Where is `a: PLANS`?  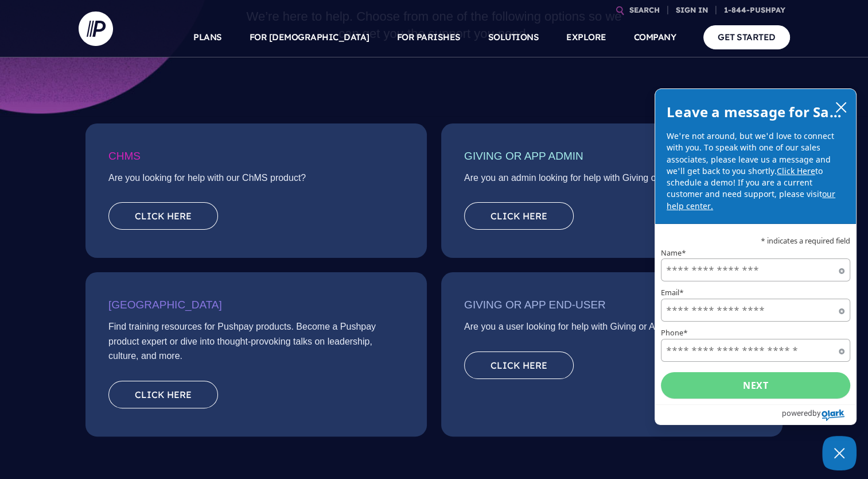 a: PLANS is located at coordinates (208, 37).